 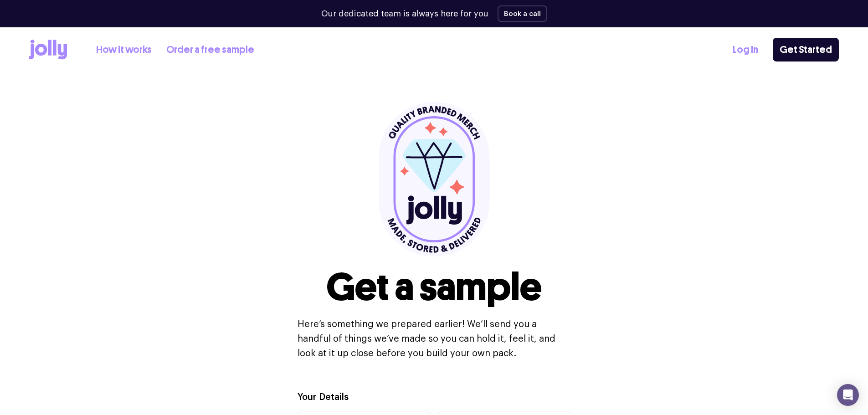 What do you see at coordinates (848, 396) in the screenshot?
I see `div: Open Intercom Messenger` at bounding box center [848, 396].